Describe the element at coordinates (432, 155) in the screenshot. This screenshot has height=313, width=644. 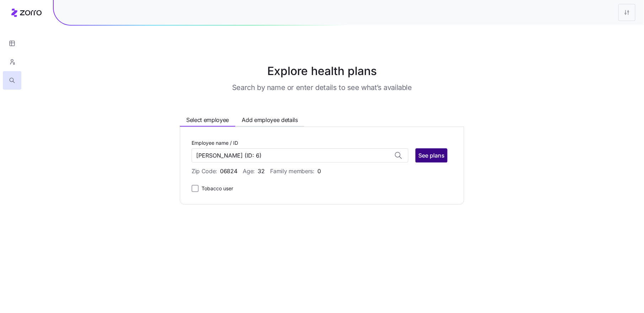
I see `span: See plans` at that location.